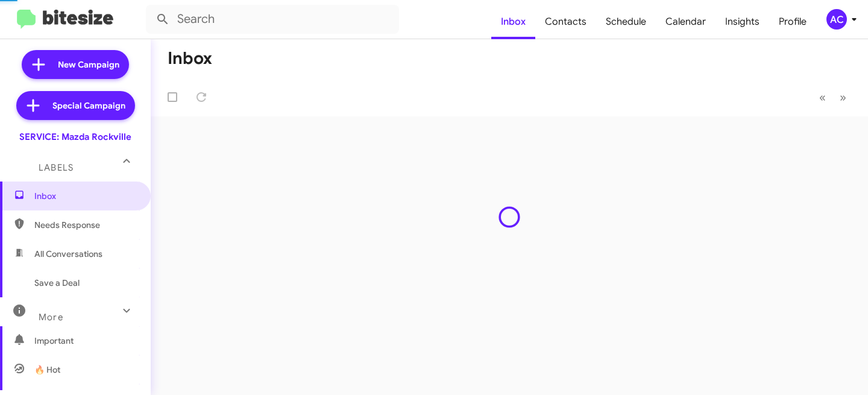 The height and width of the screenshot is (395, 868). What do you see at coordinates (625, 22) in the screenshot?
I see `span: Schedule` at bounding box center [625, 22].